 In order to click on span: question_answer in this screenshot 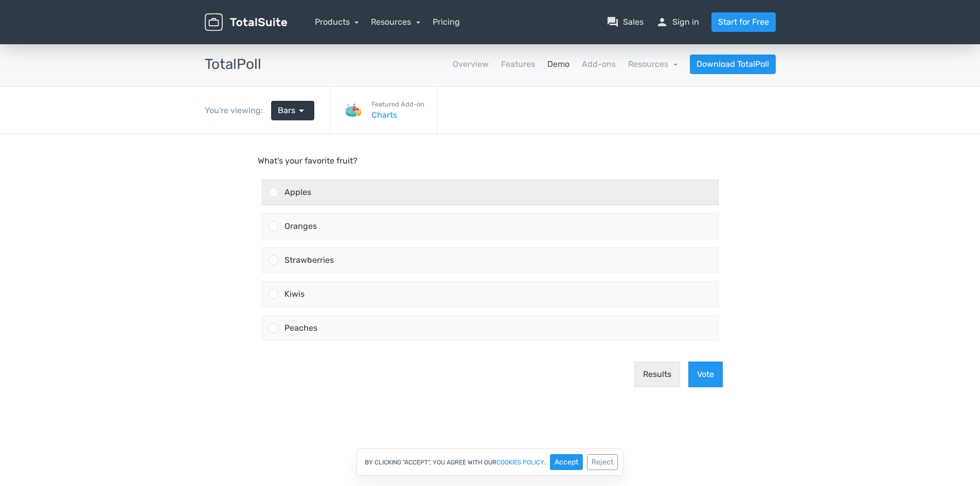, I will do `click(613, 22)`.